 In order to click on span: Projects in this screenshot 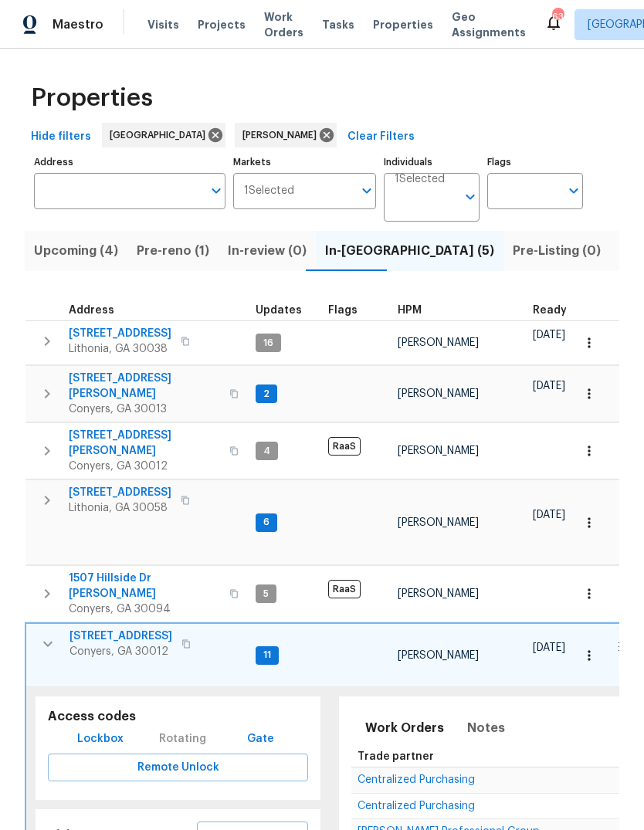, I will do `click(222, 25)`.